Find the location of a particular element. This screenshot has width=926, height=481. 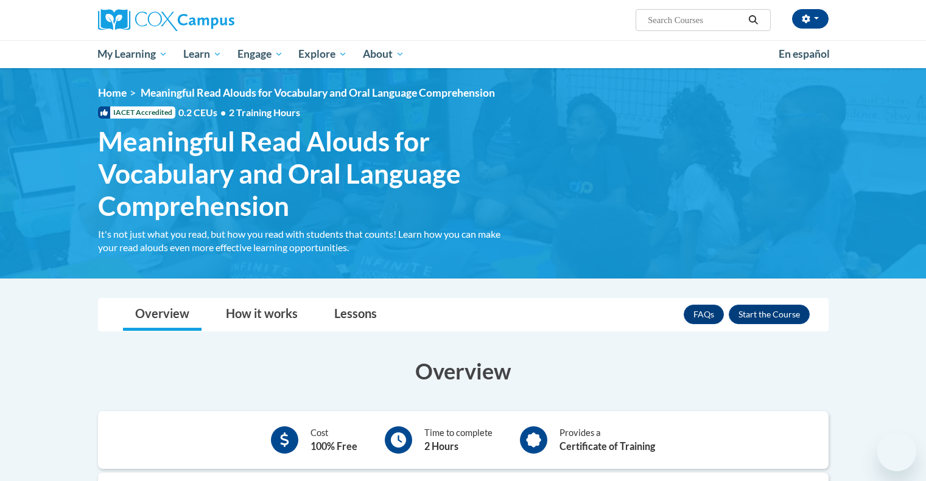

a: Lessons is located at coordinates (355, 315).